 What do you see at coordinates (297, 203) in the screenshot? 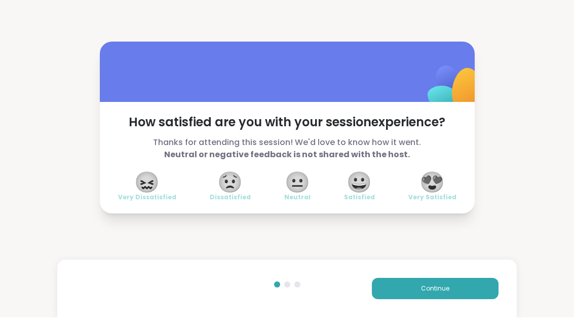
I see `span: Neutral` at bounding box center [297, 203].